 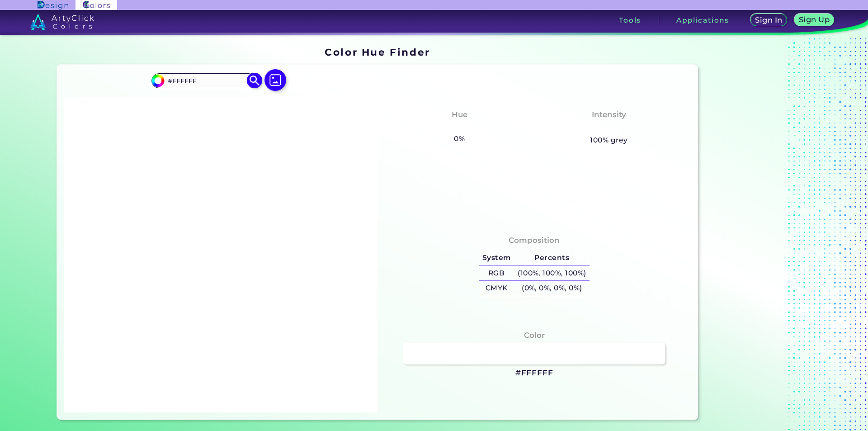 What do you see at coordinates (459, 139) in the screenshot?
I see `h5: 0%` at bounding box center [459, 139].